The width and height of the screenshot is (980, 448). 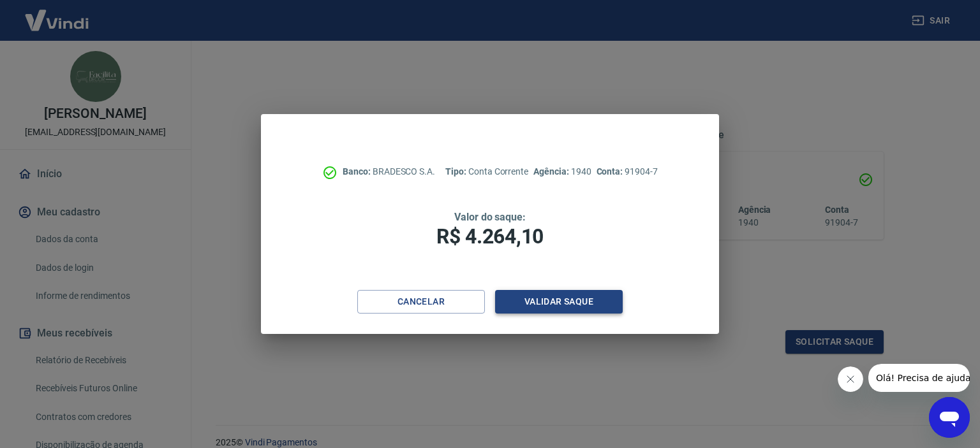 I want to click on p: 1940, so click(x=562, y=172).